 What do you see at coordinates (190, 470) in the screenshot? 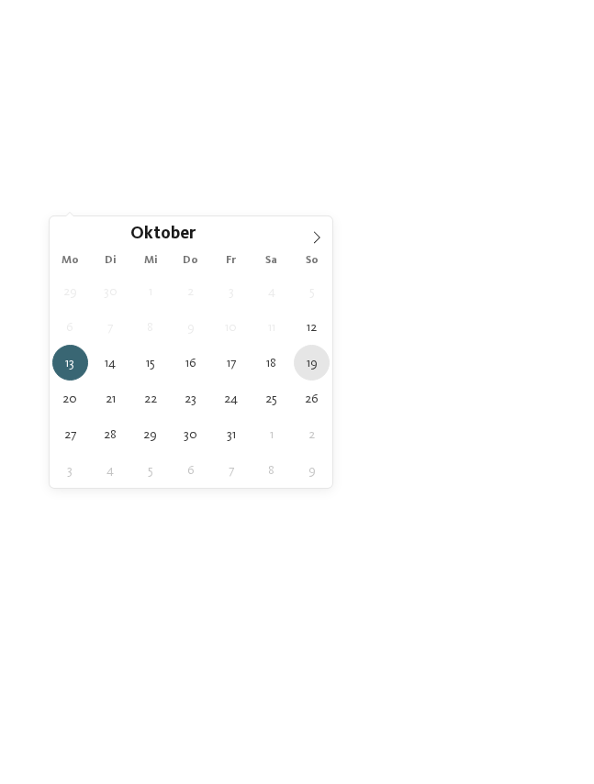
I see `span: November 6, 2025` at bounding box center [190, 470].